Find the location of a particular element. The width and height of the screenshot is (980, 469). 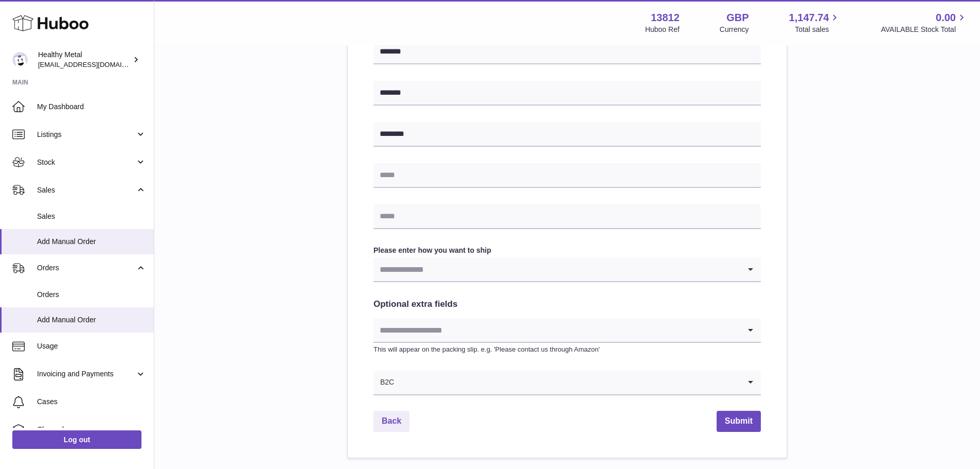

span: 1,147.74 is located at coordinates (809, 17).